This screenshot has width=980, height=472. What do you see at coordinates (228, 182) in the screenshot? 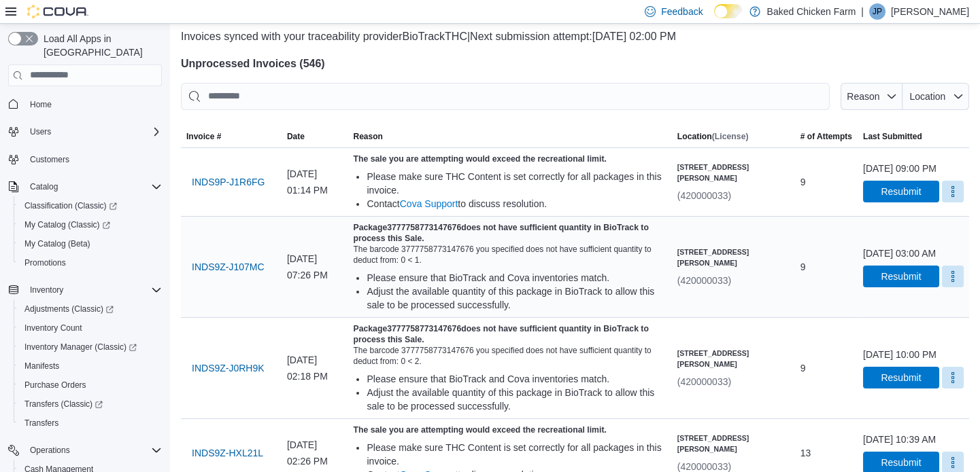
I see `span: INDS9P-J1R6FG` at bounding box center [228, 182].